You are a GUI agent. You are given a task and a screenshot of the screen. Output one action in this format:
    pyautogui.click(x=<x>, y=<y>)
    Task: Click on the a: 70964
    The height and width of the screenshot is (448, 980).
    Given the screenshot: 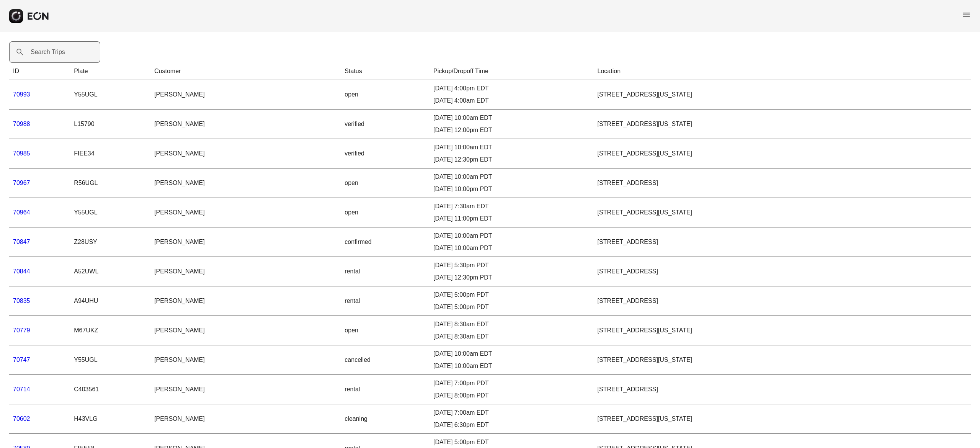 What is the action you would take?
    pyautogui.click(x=22, y=212)
    